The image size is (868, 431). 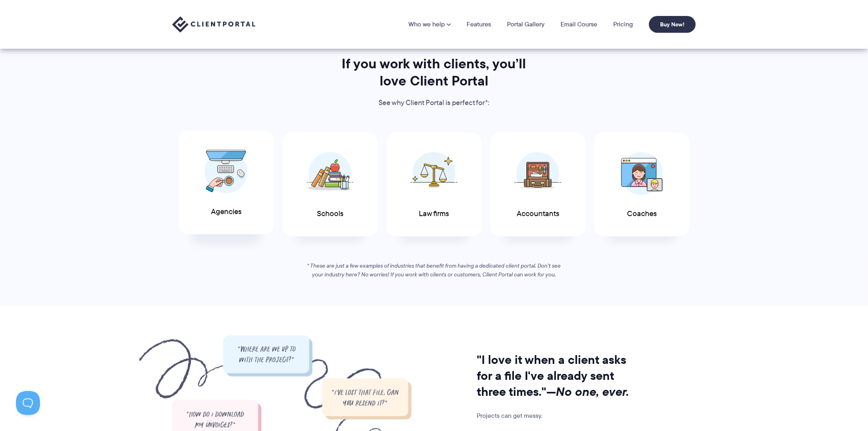 I want to click on a: Schools, so click(x=330, y=185).